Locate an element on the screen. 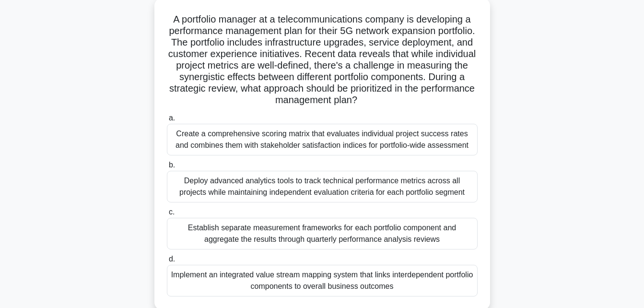 This screenshot has height=308, width=644. span: a. is located at coordinates (172, 118).